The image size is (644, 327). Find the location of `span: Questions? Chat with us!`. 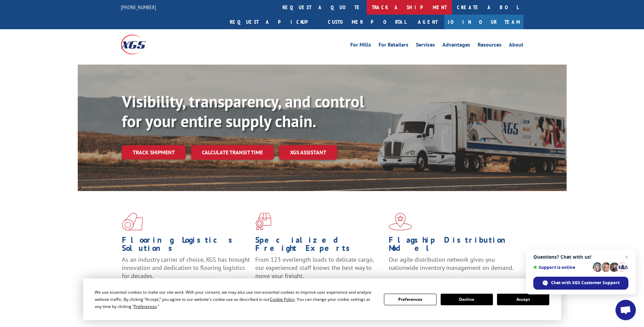

span: Questions? Chat with us! is located at coordinates (581, 257).